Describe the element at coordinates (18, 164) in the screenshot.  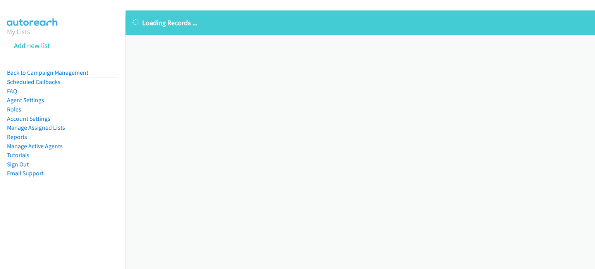
I see `a: Sign Out` at that location.